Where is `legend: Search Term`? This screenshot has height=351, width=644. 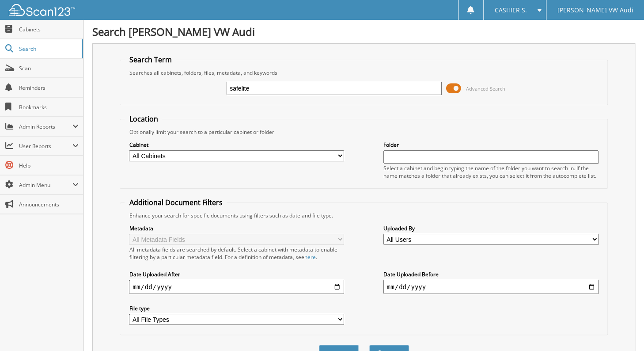
legend: Search Term is located at coordinates (150, 59).